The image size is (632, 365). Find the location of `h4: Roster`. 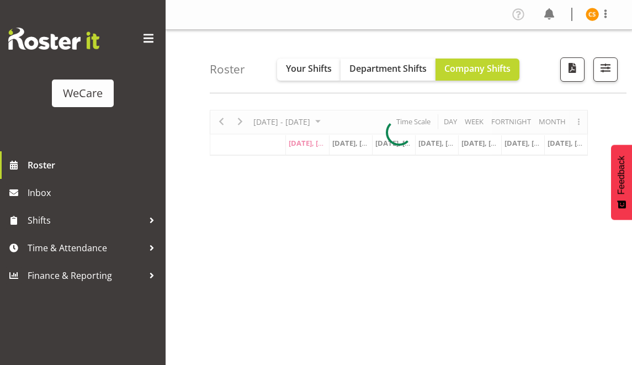

h4: Roster is located at coordinates (227, 69).